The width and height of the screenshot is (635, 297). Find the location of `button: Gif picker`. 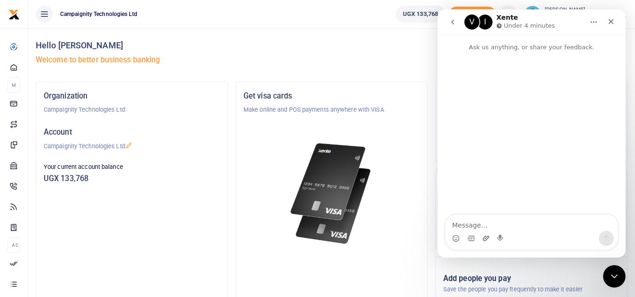

button: Gif picker is located at coordinates (33, 229).